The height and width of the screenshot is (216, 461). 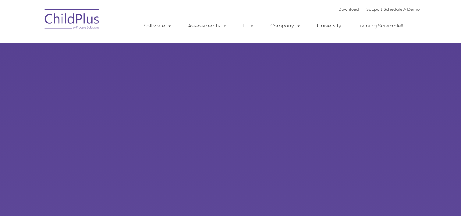 What do you see at coordinates (208, 26) in the screenshot?
I see `a: Assessments` at bounding box center [208, 26].